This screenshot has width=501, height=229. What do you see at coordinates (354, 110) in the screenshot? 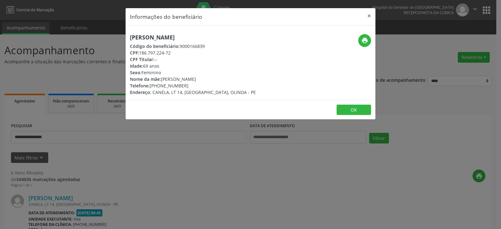
I see `button: OK` at bounding box center [354, 110].